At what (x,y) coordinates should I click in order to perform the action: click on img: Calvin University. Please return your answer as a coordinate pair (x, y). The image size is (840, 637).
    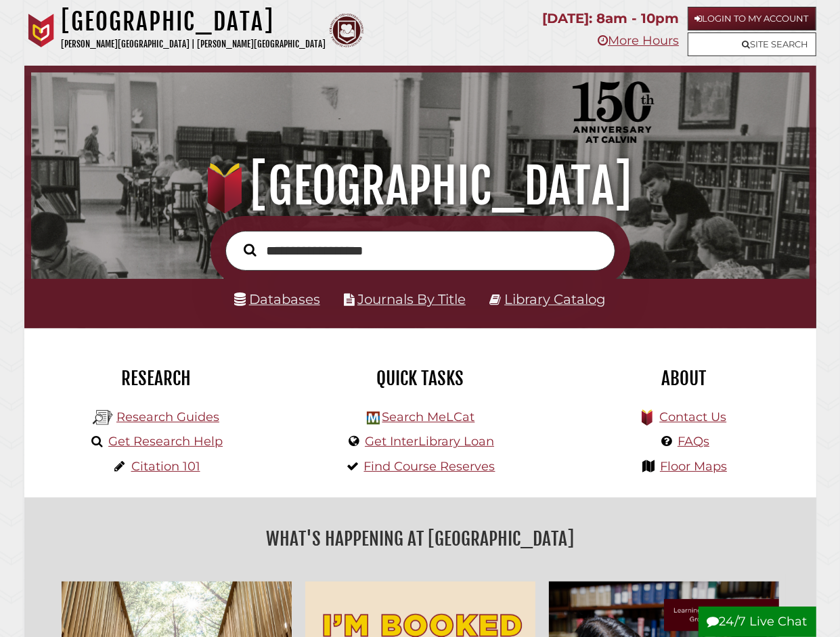
    Looking at the image, I should click on (41, 30).